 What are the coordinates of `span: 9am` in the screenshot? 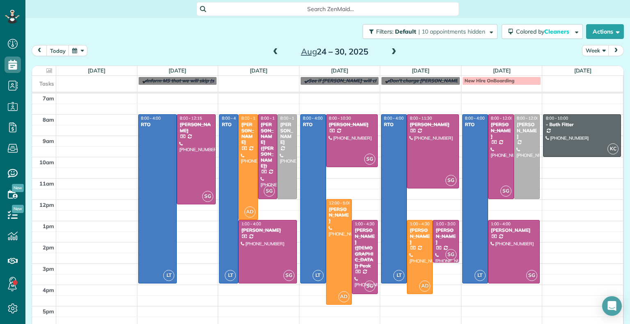 It's located at (48, 141).